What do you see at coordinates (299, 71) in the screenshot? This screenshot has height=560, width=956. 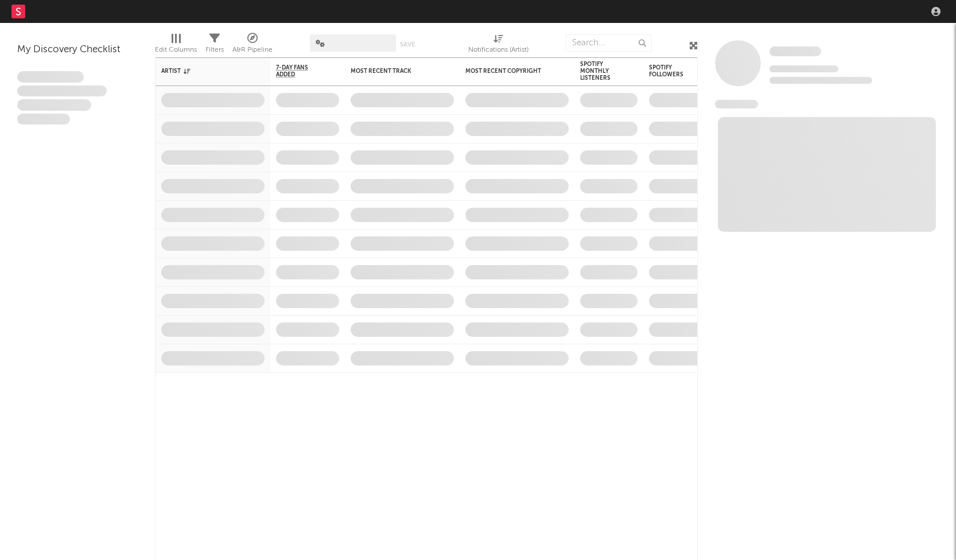 I see `span: 7-Day Fans Added` at bounding box center [299, 71].